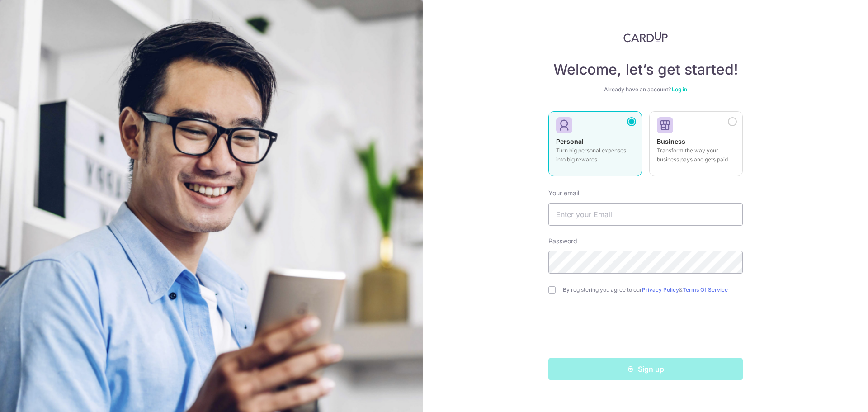 The width and height of the screenshot is (868, 412). I want to click on div: Already have an account?, so click(646, 89).